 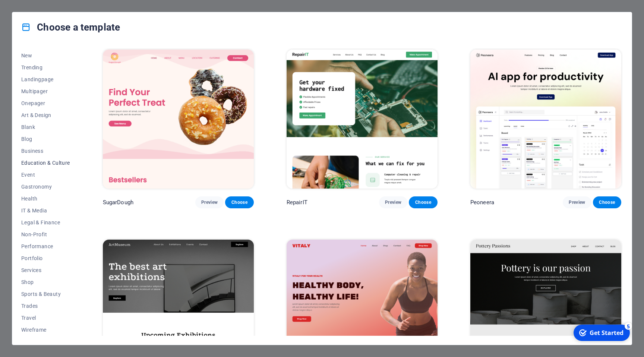 I want to click on button: Shop, so click(x=46, y=282).